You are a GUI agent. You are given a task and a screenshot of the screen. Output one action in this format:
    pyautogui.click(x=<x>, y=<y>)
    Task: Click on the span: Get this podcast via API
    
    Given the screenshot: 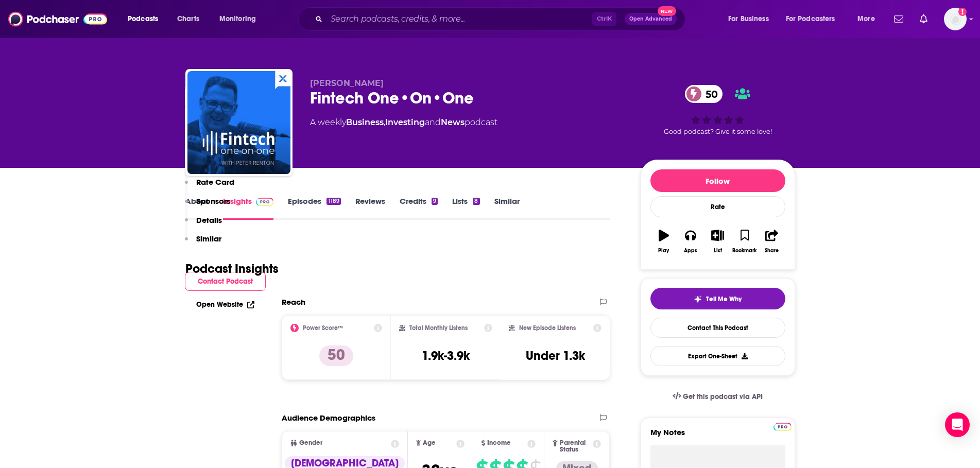 What is the action you would take?
    pyautogui.click(x=723, y=397)
    